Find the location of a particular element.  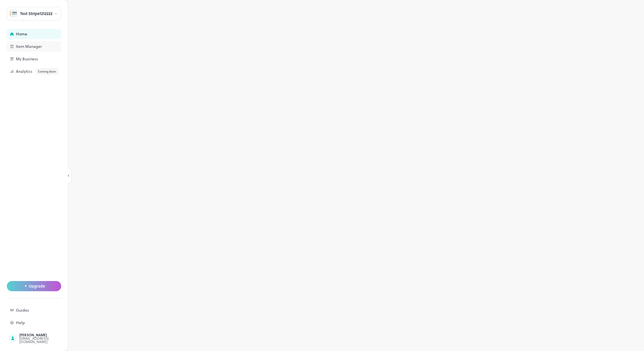

div: Help is located at coordinates (44, 323).